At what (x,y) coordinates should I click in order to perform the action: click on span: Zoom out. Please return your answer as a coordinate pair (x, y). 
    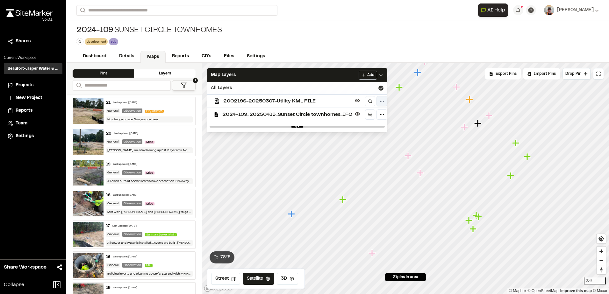
    Looking at the image, I should click on (601, 261).